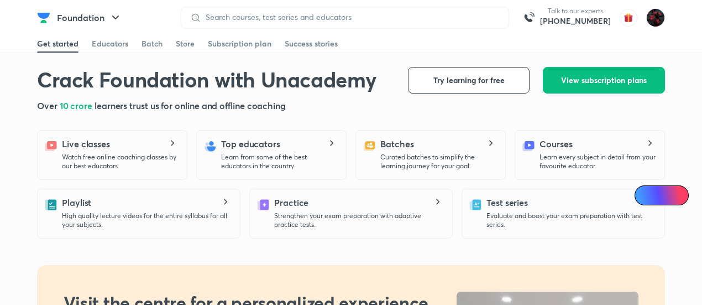 This screenshot has width=702, height=305. What do you see at coordinates (120, 161) in the screenshot?
I see `p: Watch free online coaching classes by our best educators.` at bounding box center [120, 161].